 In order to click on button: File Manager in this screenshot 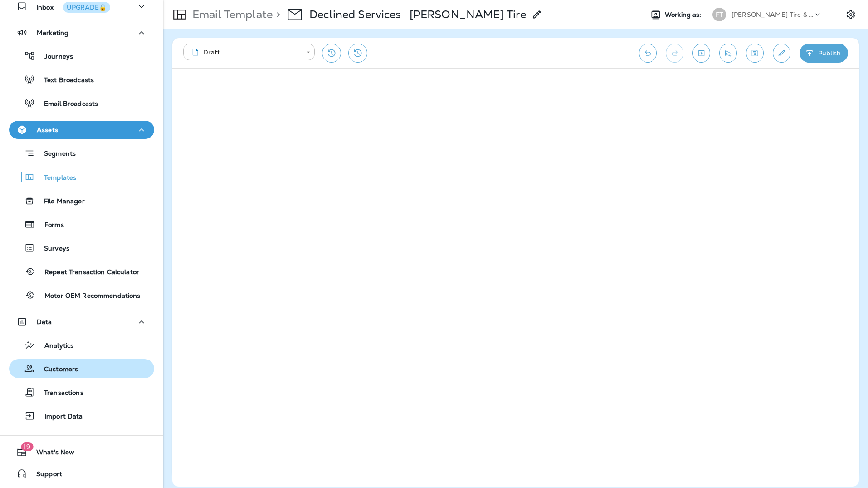, I will do `click(82, 200)`.